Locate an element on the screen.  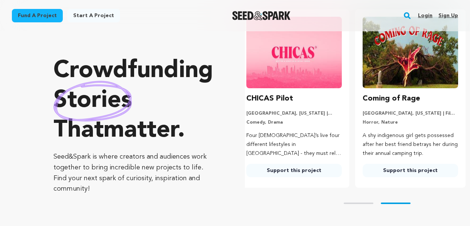
img: Coming of Rage image is located at coordinates (410, 52).